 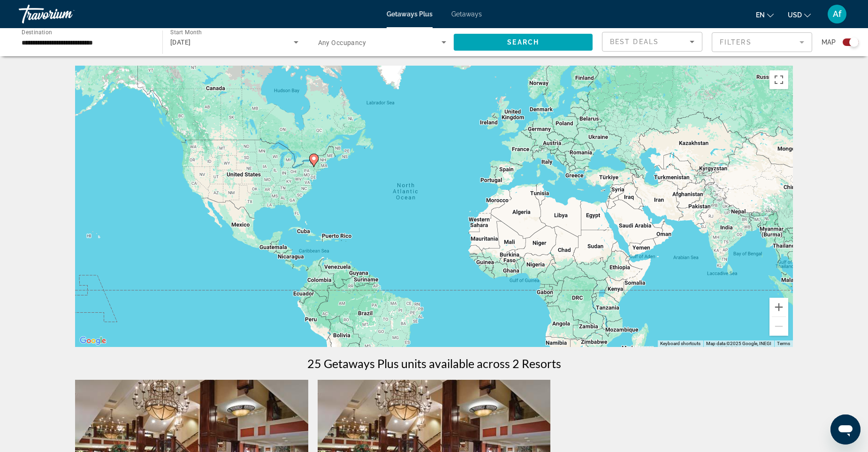 What do you see at coordinates (635, 42) in the screenshot?
I see `span: Best Deals` at bounding box center [635, 42].